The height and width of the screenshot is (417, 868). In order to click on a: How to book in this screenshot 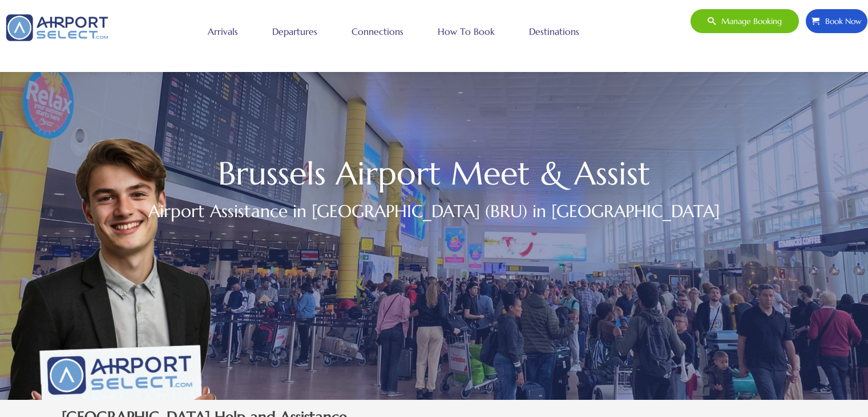, I will do `click(466, 32)`.